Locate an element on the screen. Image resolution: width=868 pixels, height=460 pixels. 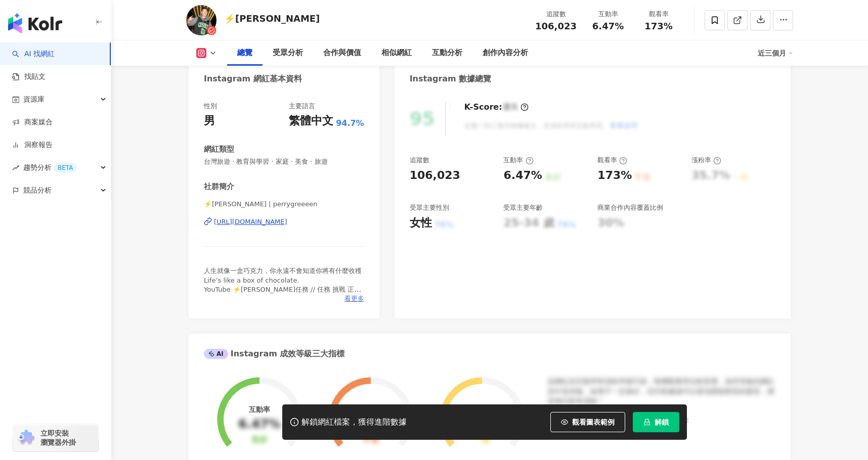
div: 良好 is located at coordinates (259, 440).